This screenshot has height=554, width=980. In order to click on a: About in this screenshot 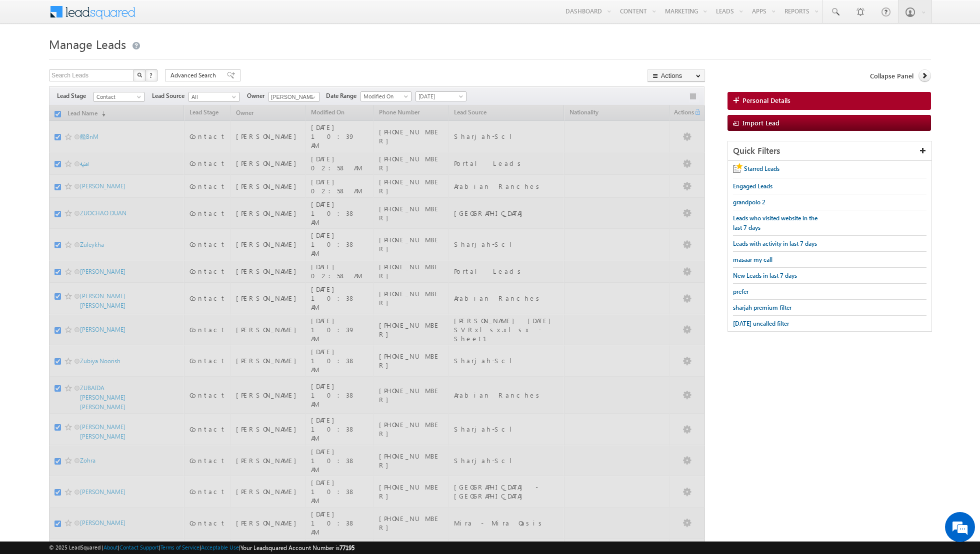, I will do `click(110, 547)`.